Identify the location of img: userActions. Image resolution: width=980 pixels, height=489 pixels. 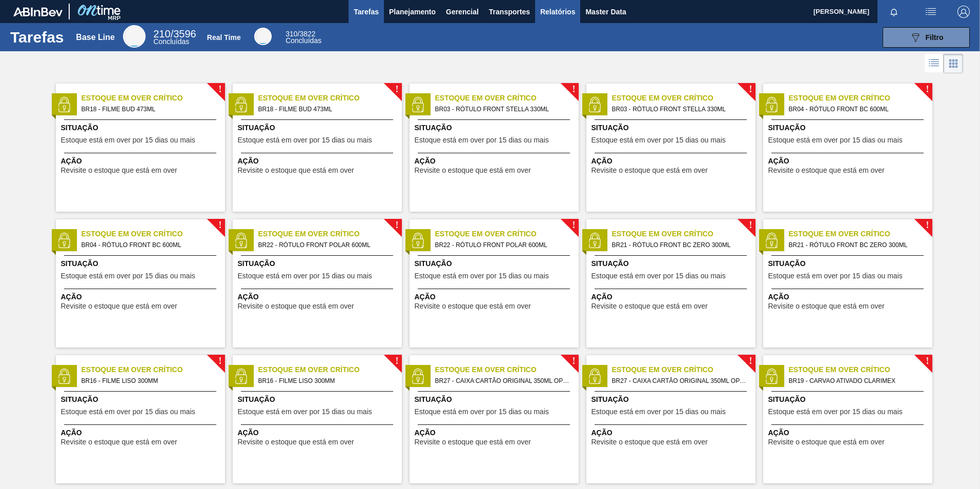
(931, 12).